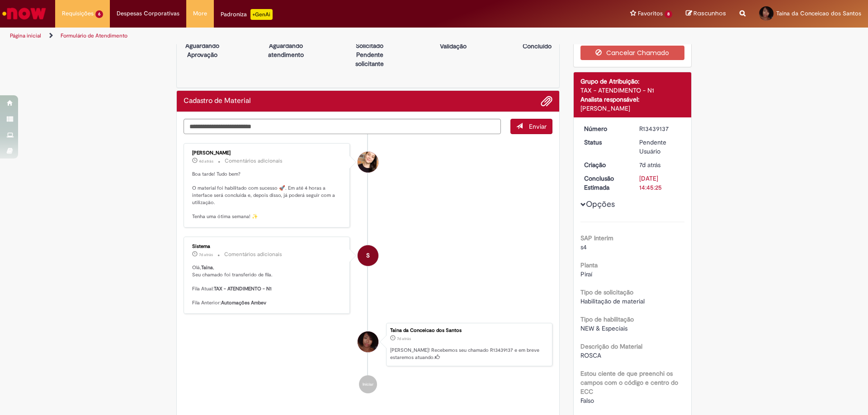  Describe the element at coordinates (94, 36) in the screenshot. I see `a: Formulário de Atendimento` at that location.